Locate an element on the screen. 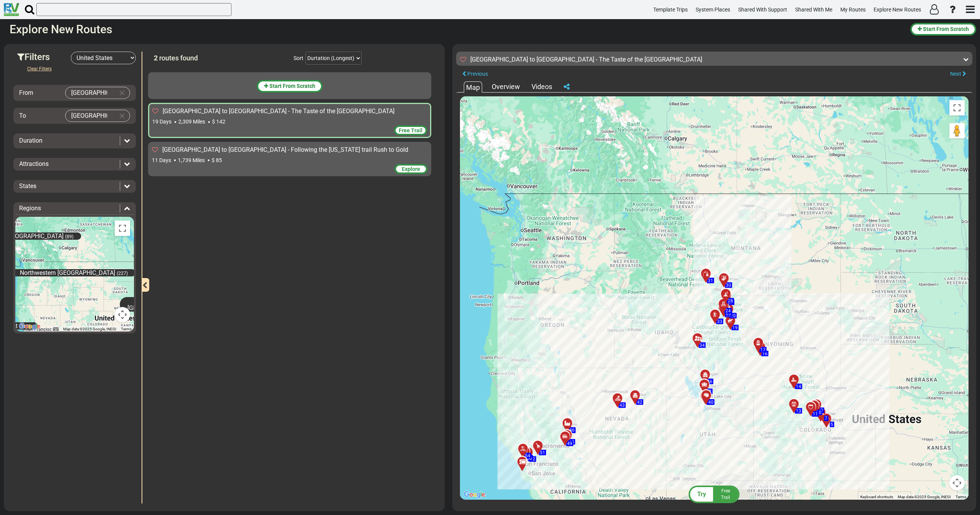  span: Shared With Support is located at coordinates (762, 9).